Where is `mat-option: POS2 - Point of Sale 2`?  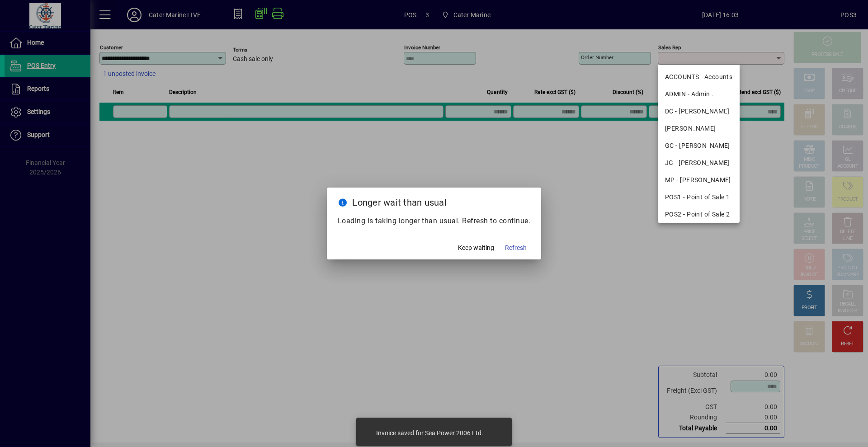 mat-option: POS2 - Point of Sale 2 is located at coordinates (698, 214).